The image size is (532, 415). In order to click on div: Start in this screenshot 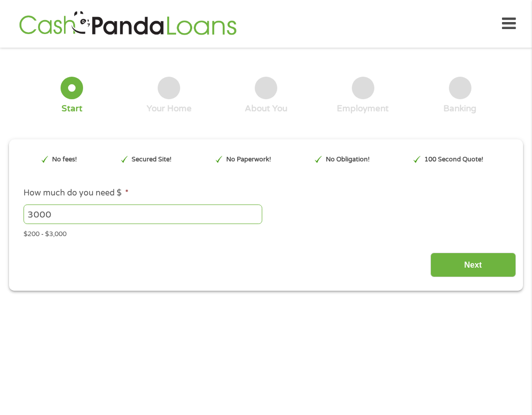, I will do `click(72, 108)`.